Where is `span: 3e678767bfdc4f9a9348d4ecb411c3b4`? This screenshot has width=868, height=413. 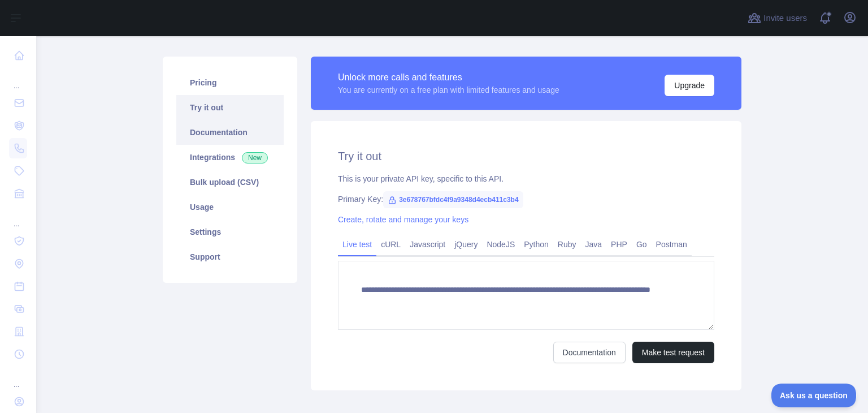
span: 3e678767bfdc4f9a9348d4ecb411c3b4 is located at coordinates (453, 199).